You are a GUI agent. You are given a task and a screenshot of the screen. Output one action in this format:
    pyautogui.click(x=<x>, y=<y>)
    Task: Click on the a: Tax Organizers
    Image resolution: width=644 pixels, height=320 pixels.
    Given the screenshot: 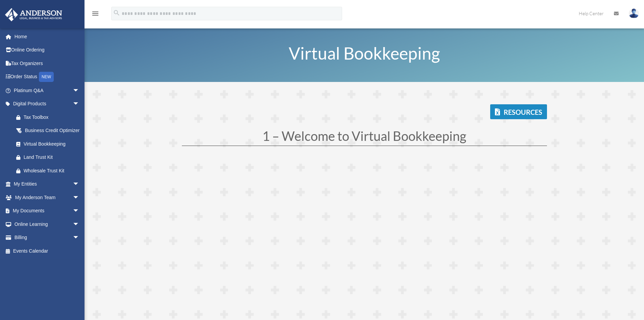 What is the action you would take?
    pyautogui.click(x=47, y=63)
    